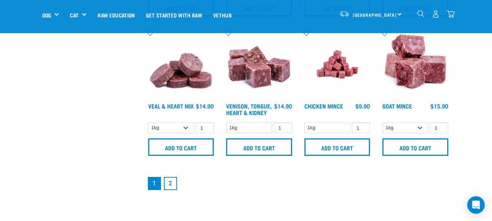  I want to click on div: Open Intercom Messenger, so click(476, 205).